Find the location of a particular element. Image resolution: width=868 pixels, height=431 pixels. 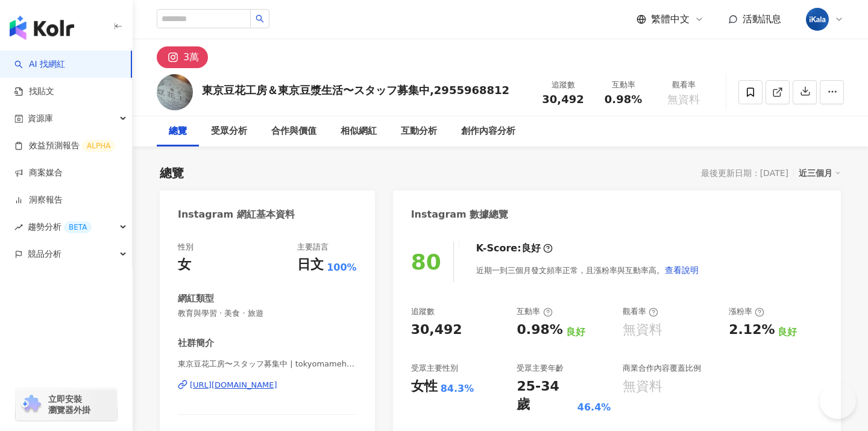

div: 25-34 歲 is located at coordinates (545, 395).